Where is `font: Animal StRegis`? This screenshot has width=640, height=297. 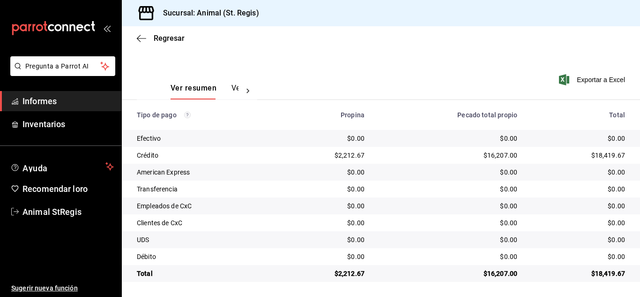 font: Animal StRegis is located at coordinates (52, 211).